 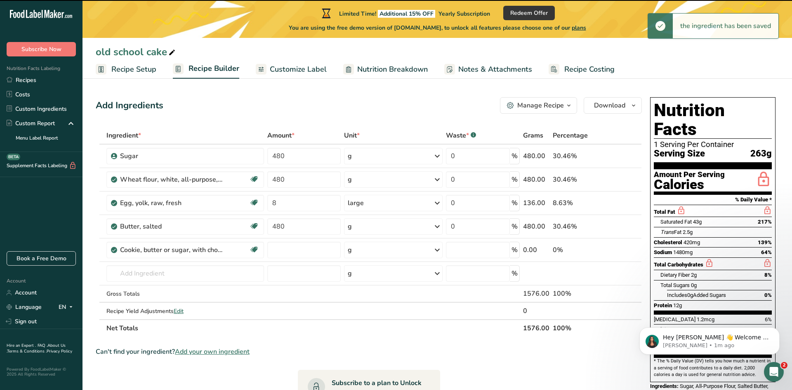 I want to click on span: Customize Label, so click(x=298, y=69).